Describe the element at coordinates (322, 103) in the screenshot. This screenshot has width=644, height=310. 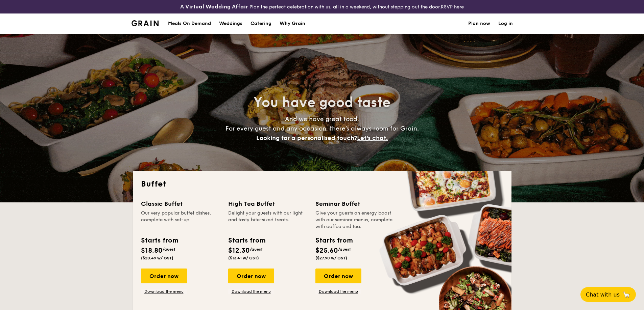
I see `span: You have good taste` at that location.